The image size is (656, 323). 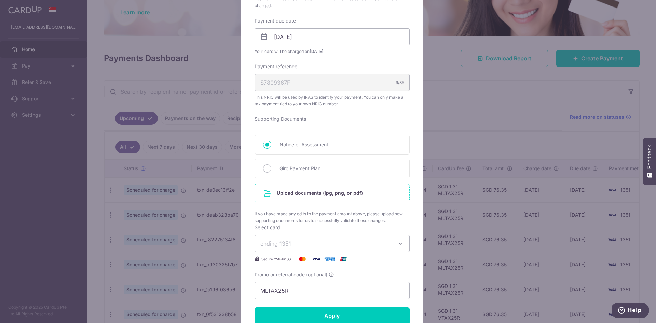 I want to click on input: DD / MM / YYYY, so click(x=332, y=37).